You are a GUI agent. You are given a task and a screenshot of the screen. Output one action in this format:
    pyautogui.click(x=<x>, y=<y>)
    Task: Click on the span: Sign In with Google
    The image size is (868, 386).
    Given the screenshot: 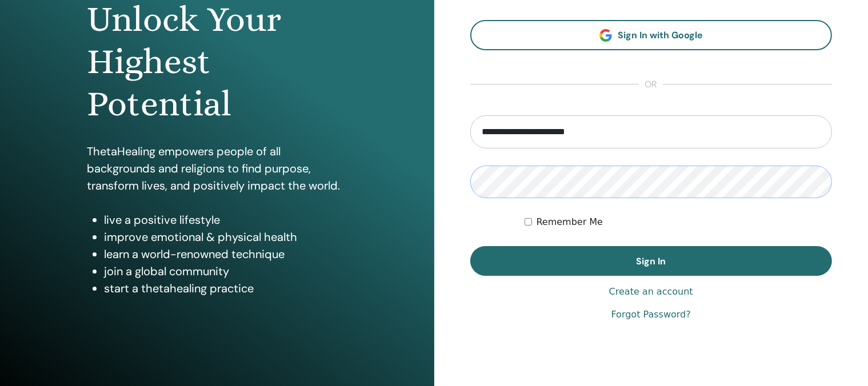 What is the action you would take?
    pyautogui.click(x=660, y=35)
    